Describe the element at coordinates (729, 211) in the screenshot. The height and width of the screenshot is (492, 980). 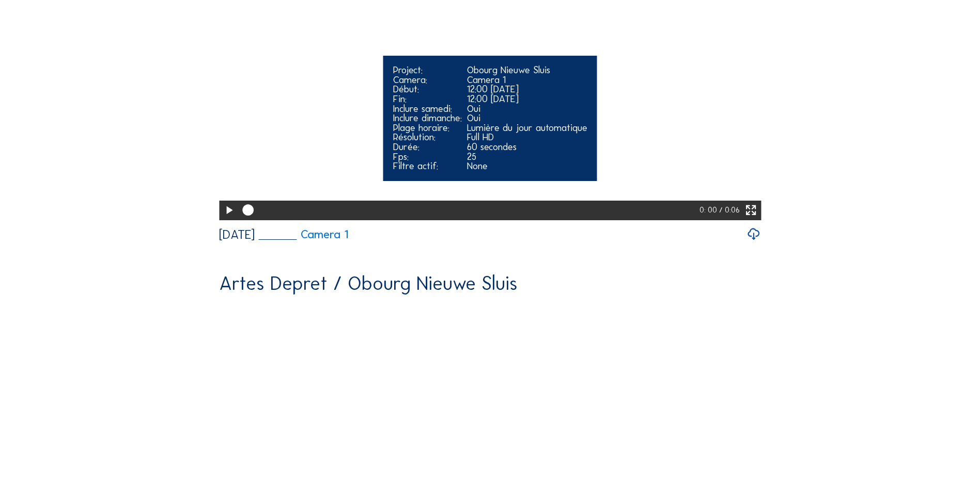
I see `div: / 0:06` at that location.